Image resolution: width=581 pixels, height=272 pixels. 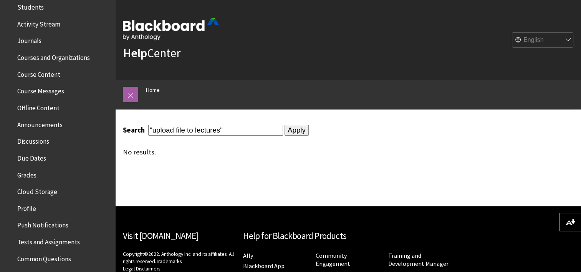 What do you see at coordinates (27, 174) in the screenshot?
I see `span: Grades` at bounding box center [27, 174].